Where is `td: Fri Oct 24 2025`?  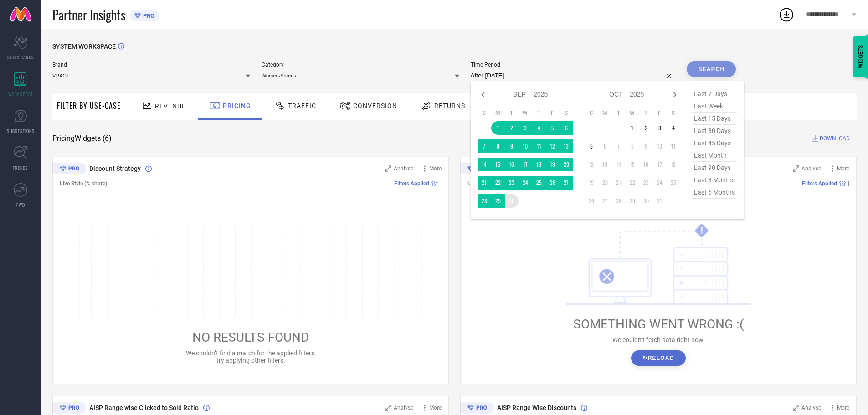
td: Fri Oct 24 2025 is located at coordinates (660, 183).